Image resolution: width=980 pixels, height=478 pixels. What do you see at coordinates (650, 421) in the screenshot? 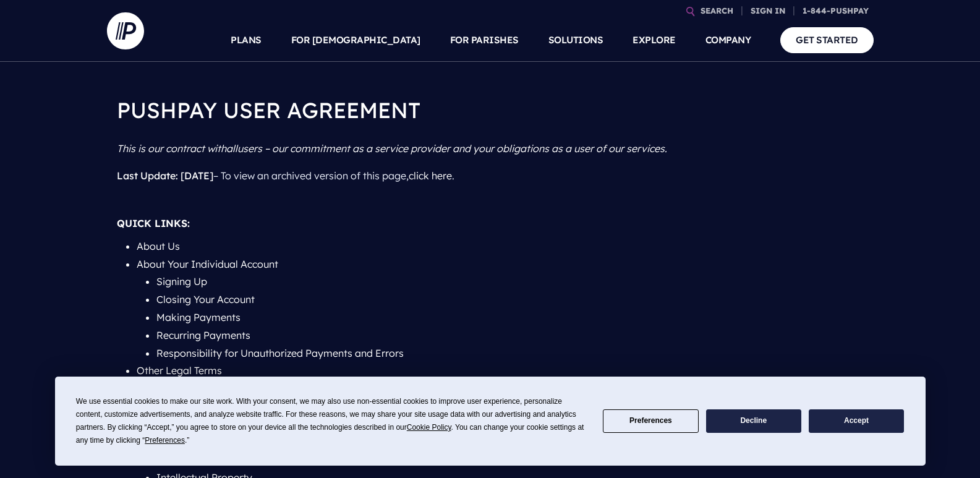
I see `button: Preferences` at bounding box center [650, 421].